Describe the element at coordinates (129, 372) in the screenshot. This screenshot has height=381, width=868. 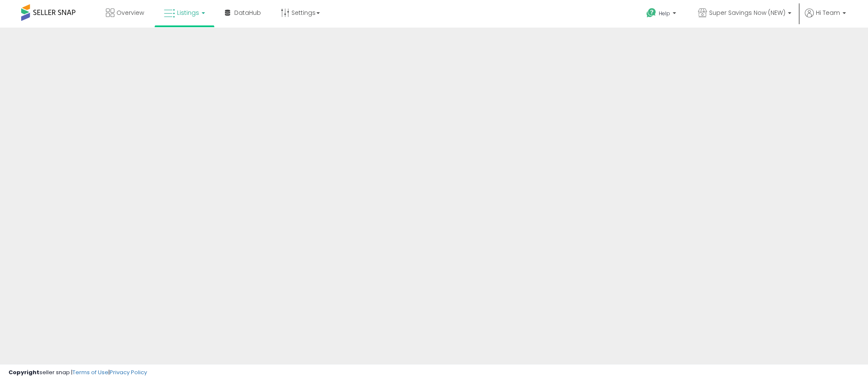
I see `a: Privacy Policy` at that location.